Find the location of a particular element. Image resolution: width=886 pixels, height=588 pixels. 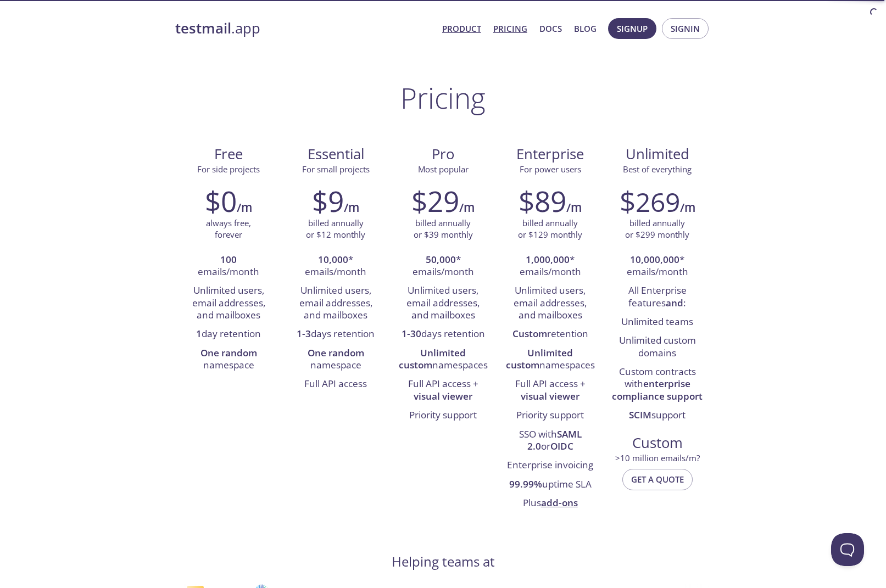

button: Signin is located at coordinates (685, 28).